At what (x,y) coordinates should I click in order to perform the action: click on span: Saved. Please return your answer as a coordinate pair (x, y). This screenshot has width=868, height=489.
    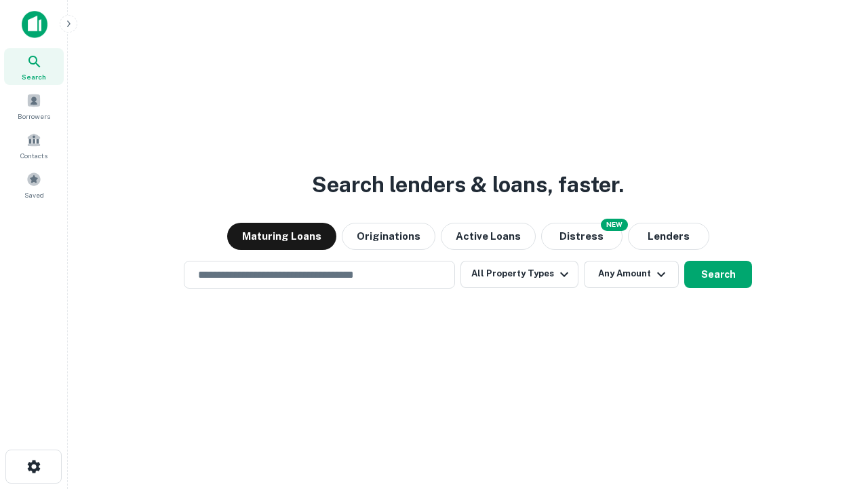
    Looking at the image, I should click on (34, 195).